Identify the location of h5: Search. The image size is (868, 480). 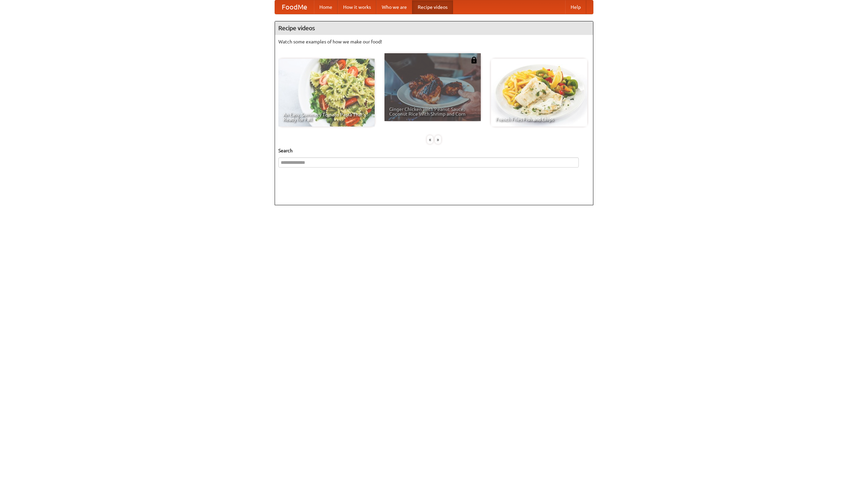
(434, 151).